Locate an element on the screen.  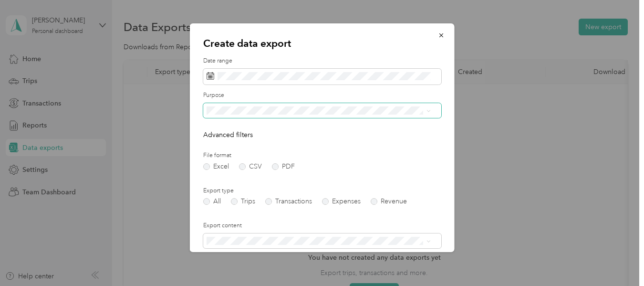
label: Purpose is located at coordinates (322, 96).